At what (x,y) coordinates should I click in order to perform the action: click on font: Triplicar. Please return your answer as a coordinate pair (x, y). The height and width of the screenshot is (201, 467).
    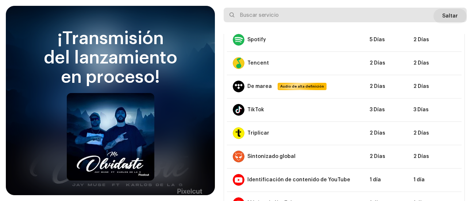
    Looking at the image, I should click on (258, 133).